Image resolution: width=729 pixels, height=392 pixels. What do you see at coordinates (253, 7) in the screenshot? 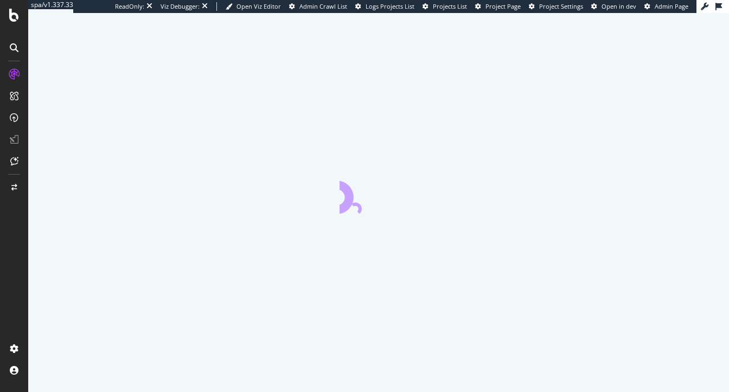
I see `a: Open Viz Editor` at bounding box center [253, 7].